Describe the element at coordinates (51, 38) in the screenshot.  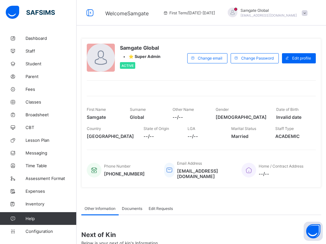
I see `span: Dashboard` at that location.